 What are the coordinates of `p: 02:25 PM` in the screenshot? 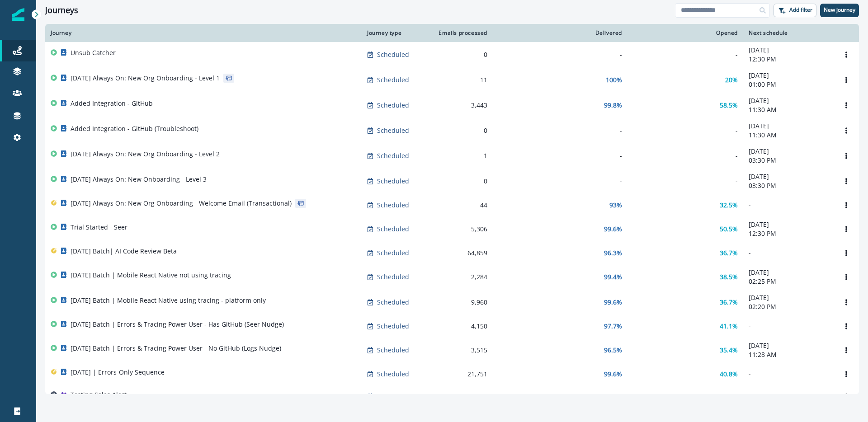 It's located at (788, 281).